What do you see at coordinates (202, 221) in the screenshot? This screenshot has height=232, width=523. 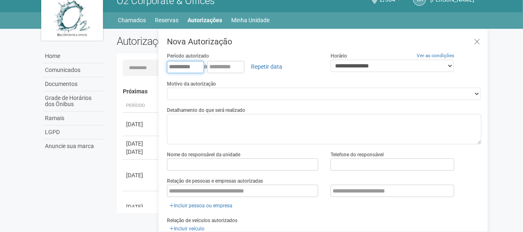 I see `label: Relação de veículos autorizados` at bounding box center [202, 221].